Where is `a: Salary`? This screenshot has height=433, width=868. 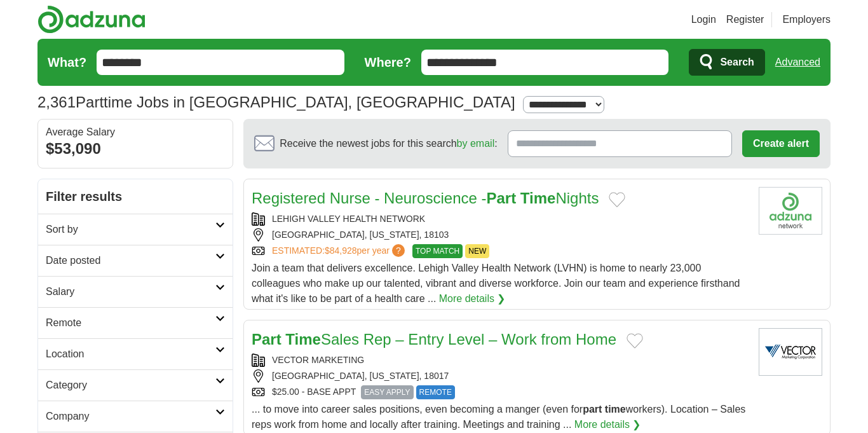 a: Salary is located at coordinates (135, 291).